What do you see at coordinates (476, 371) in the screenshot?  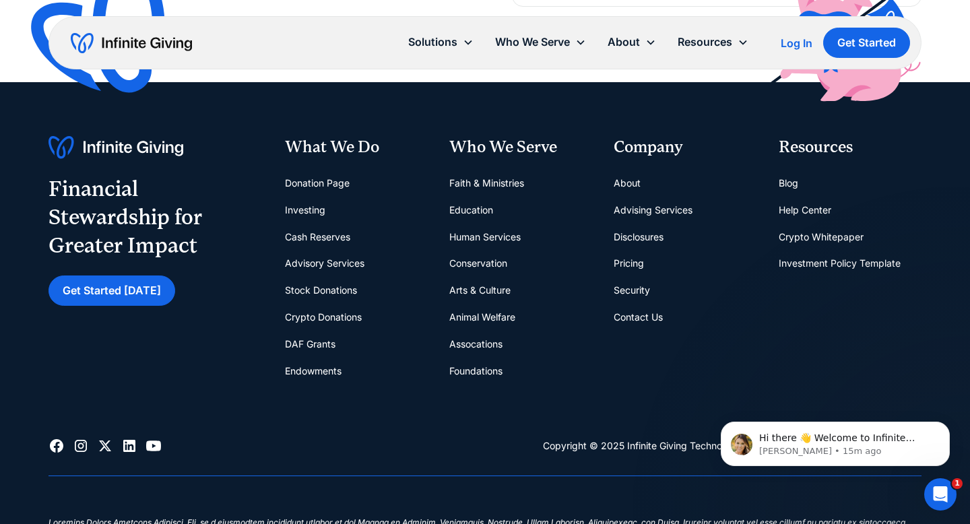 I see `a: Foundations` at bounding box center [476, 371].